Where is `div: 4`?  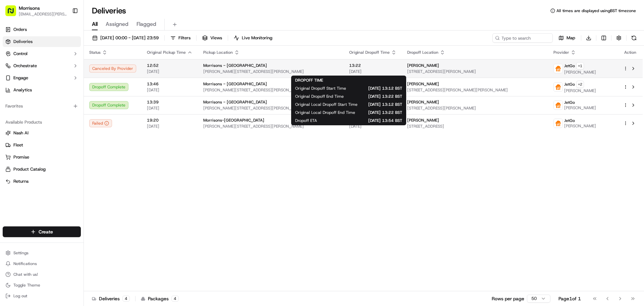
div: 4 is located at coordinates (175, 299).